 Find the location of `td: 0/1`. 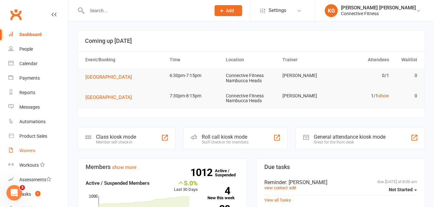

td: 0/1 is located at coordinates (364, 76).